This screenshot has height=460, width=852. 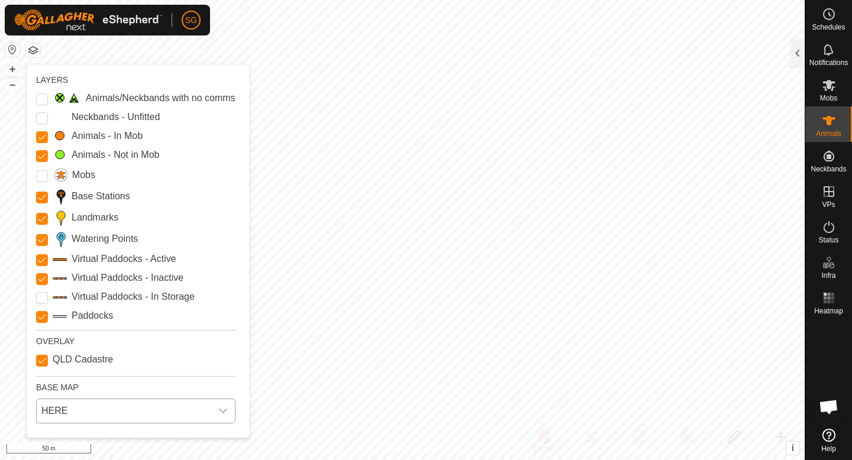 What do you see at coordinates (115, 155) in the screenshot?
I see `label: Animals - Not in Mob` at bounding box center [115, 155].